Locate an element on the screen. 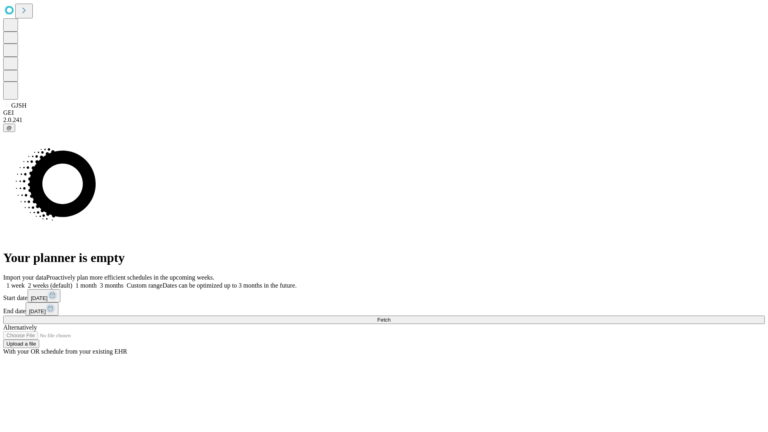  div: 2.0.241 is located at coordinates (384, 120).